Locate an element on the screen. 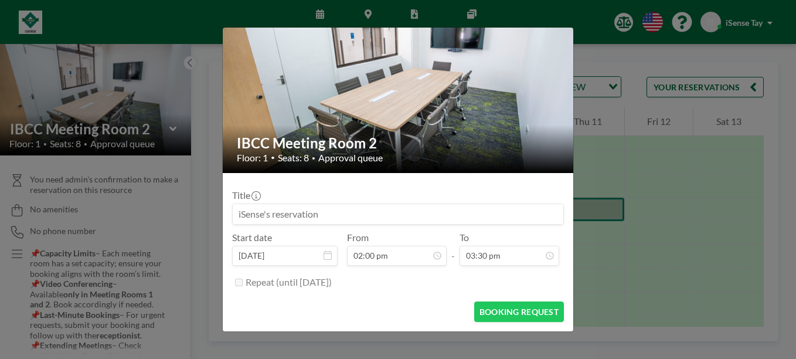 This screenshot has height=359, width=796. label: Start date is located at coordinates (252, 237).